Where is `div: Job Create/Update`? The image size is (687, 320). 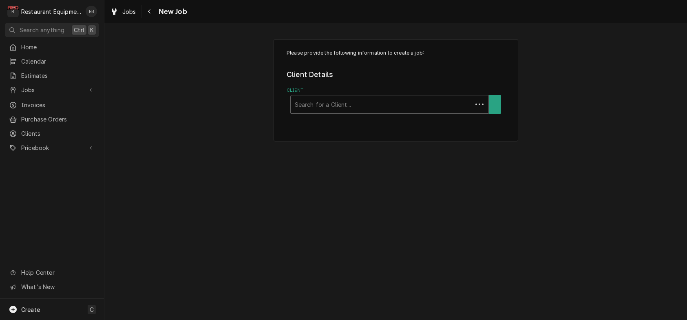
div: Job Create/Update is located at coordinates (396, 90).